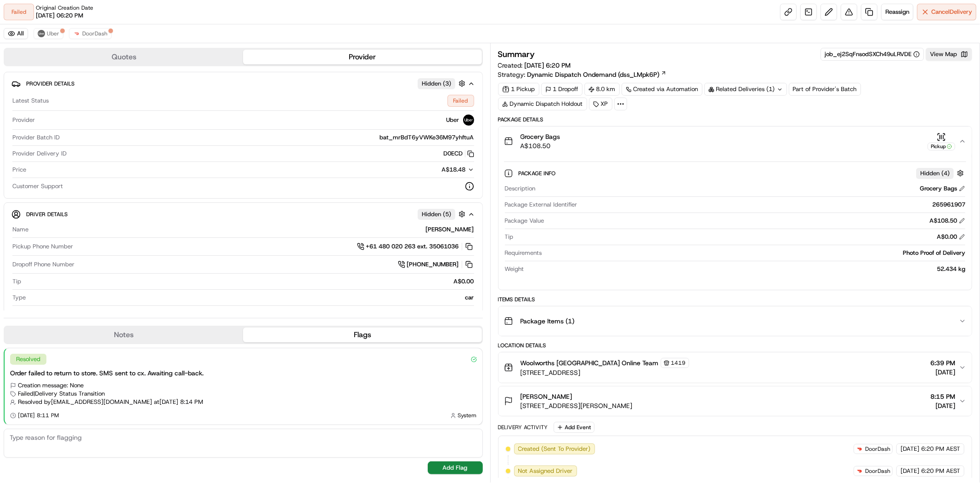 The image size is (980, 483). I want to click on span: Package Value, so click(525, 221).